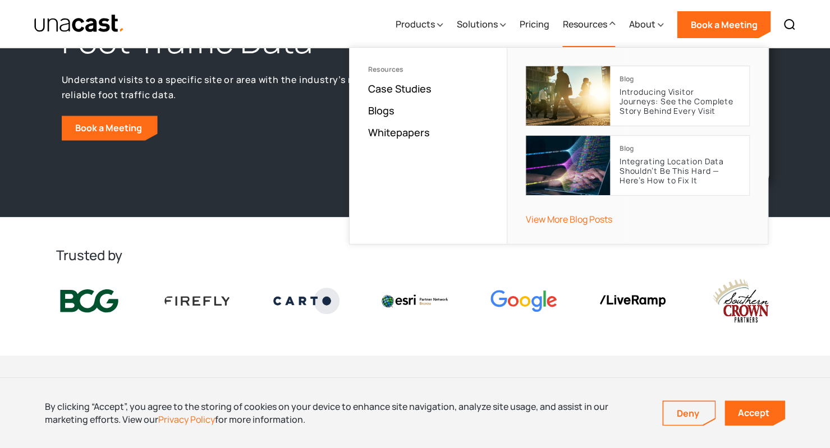 The image size is (830, 448). I want to click on a: Whitepapers, so click(398, 132).